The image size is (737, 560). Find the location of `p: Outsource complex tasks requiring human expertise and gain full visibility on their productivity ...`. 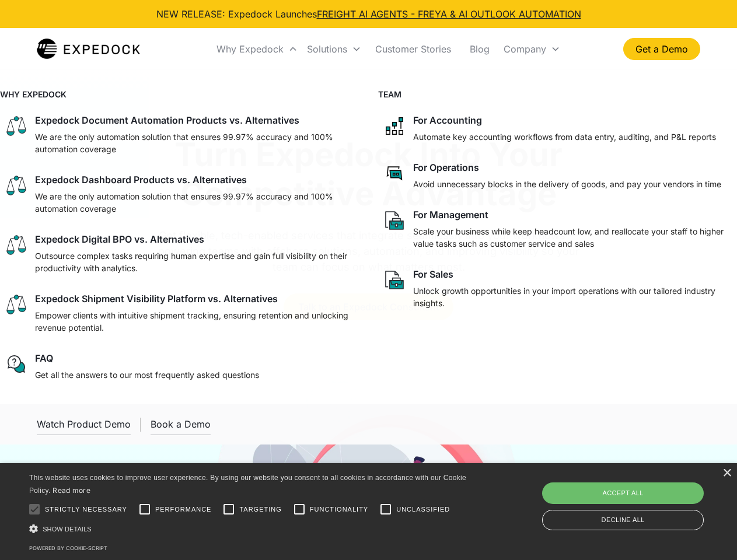

p: Outsource complex tasks requiring human expertise and gain full visibility on their productivity ... is located at coordinates (195, 262).